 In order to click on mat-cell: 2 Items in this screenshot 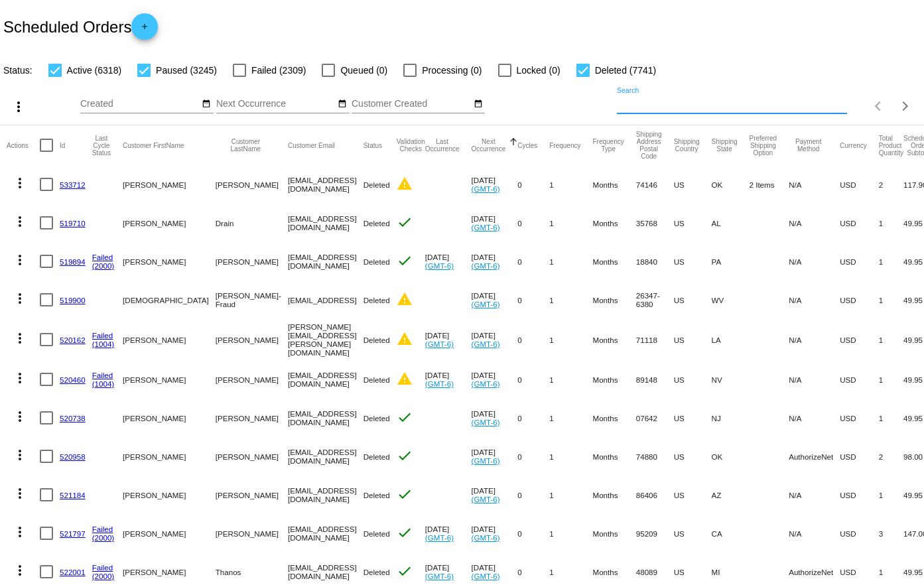, I will do `click(769, 185)`.